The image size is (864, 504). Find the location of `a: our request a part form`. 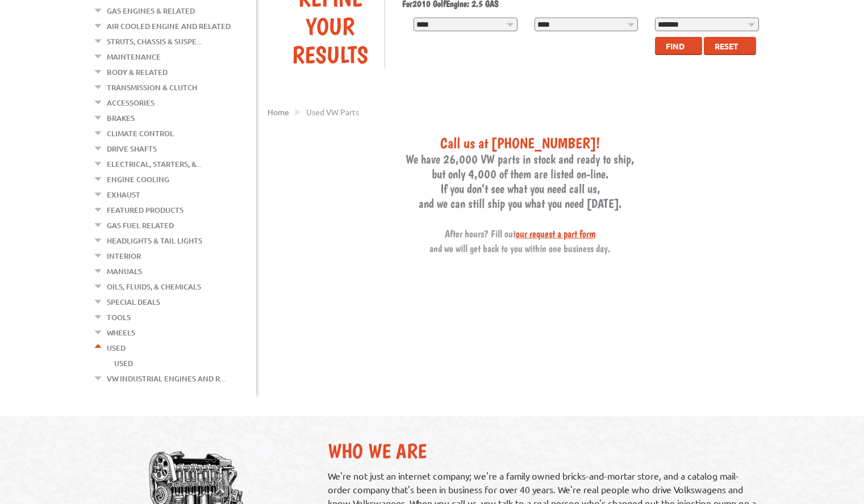

a: our request a part form is located at coordinates (556, 234).